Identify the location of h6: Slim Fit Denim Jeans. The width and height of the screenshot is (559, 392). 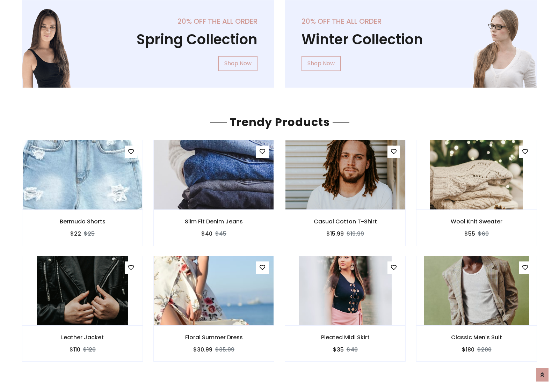
(214, 221).